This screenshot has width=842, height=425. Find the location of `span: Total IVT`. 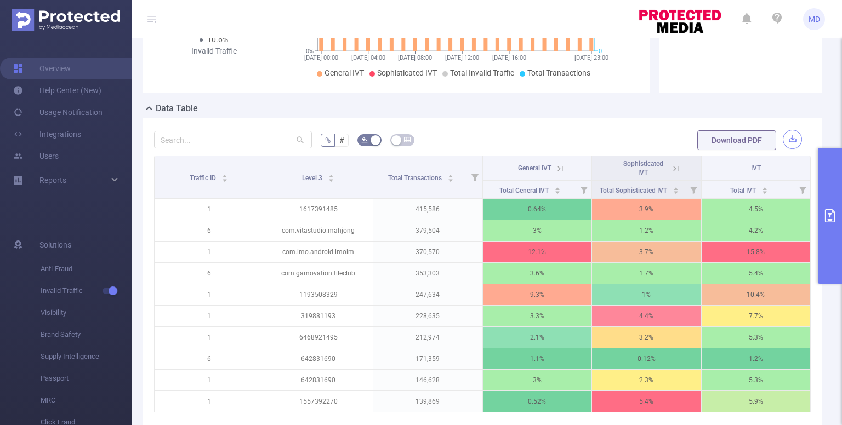

span: Total IVT is located at coordinates (744, 191).